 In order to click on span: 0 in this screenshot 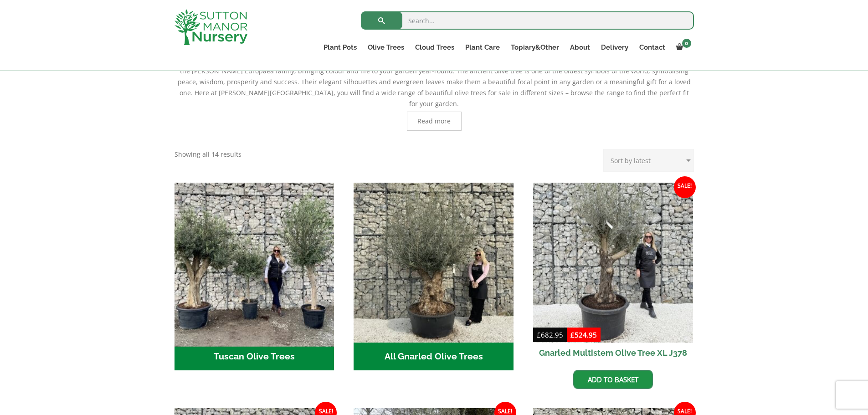, I will do `click(687, 44)`.